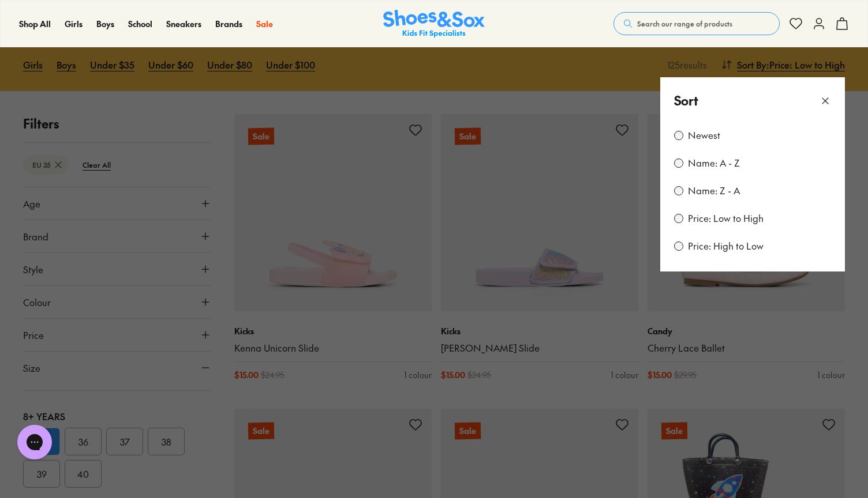 This screenshot has width=868, height=498. I want to click on img: SNS_Logo_Responsive.svg, so click(434, 24).